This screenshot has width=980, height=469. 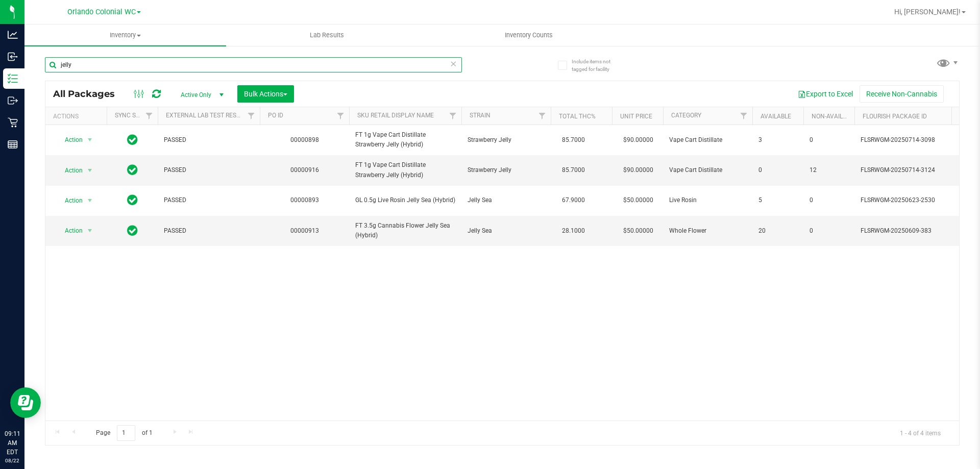 What do you see at coordinates (911, 200) in the screenshot?
I see `span: FLSRWGM-20250623-2530` at bounding box center [911, 200].